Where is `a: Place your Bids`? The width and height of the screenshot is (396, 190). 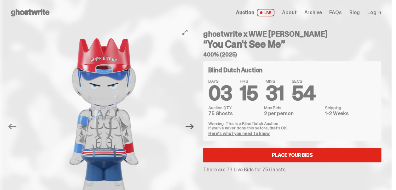 a: Place your Bids is located at coordinates (292, 155).